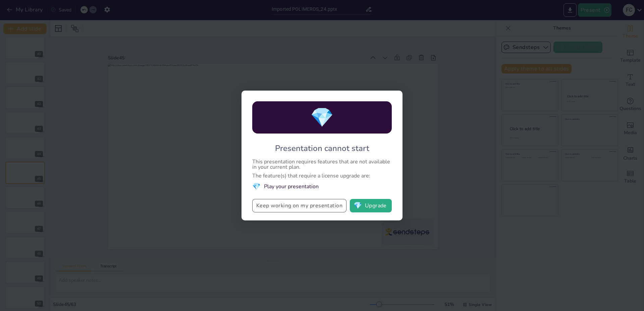 The width and height of the screenshot is (644, 311). I want to click on div: The feature(s) that require a license upgrade are:, so click(322, 176).